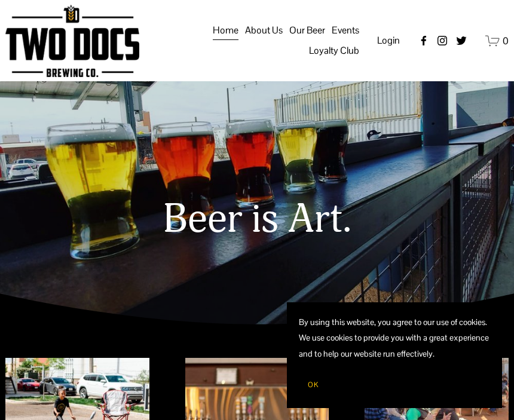 The image size is (514, 420). What do you see at coordinates (307, 30) in the screenshot?
I see `span: Our Beer` at bounding box center [307, 30].